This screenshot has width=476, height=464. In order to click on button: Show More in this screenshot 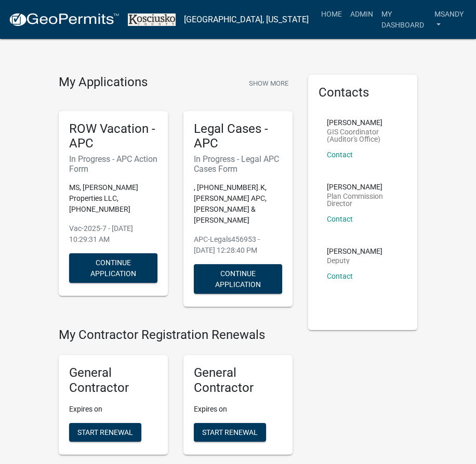, I will do `click(269, 83)`.